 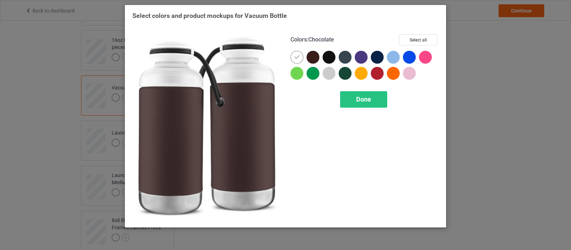 I want to click on span: Colors, so click(x=299, y=39).